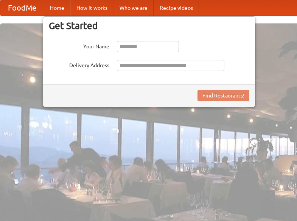 This screenshot has height=221, width=297. I want to click on button: Find Restaurants!, so click(223, 96).